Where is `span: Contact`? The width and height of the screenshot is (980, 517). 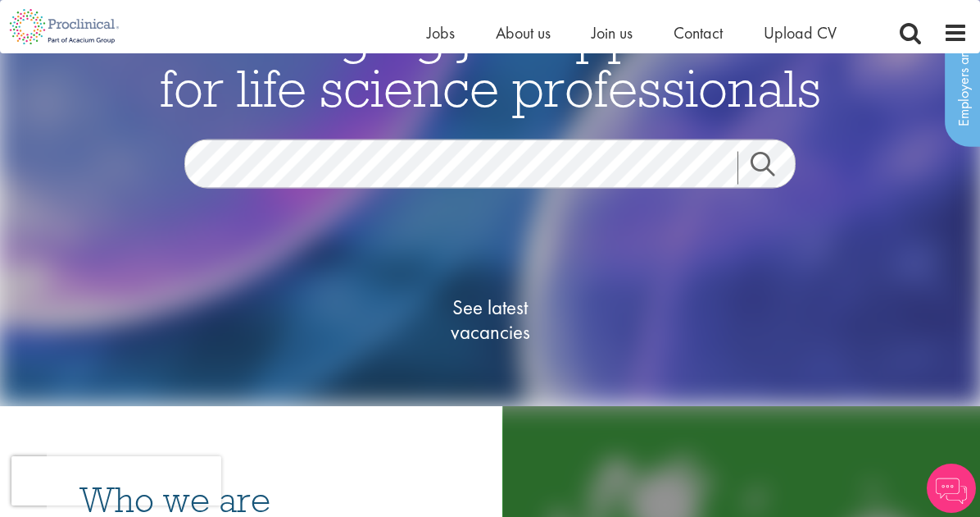
span: Contact is located at coordinates (698, 33).